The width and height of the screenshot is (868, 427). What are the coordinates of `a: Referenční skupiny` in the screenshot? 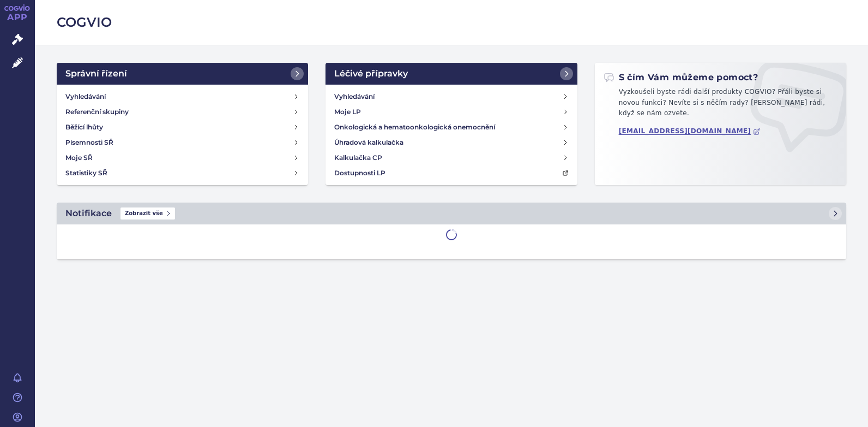 It's located at (182, 112).